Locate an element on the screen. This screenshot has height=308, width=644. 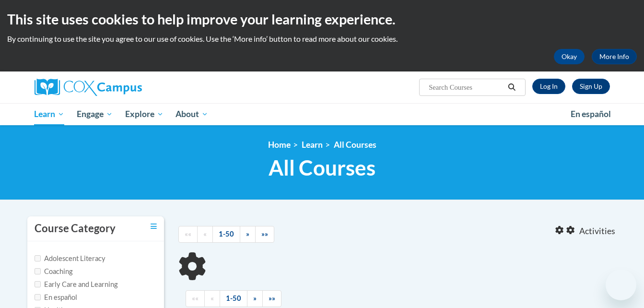
a: About is located at coordinates (192, 114).